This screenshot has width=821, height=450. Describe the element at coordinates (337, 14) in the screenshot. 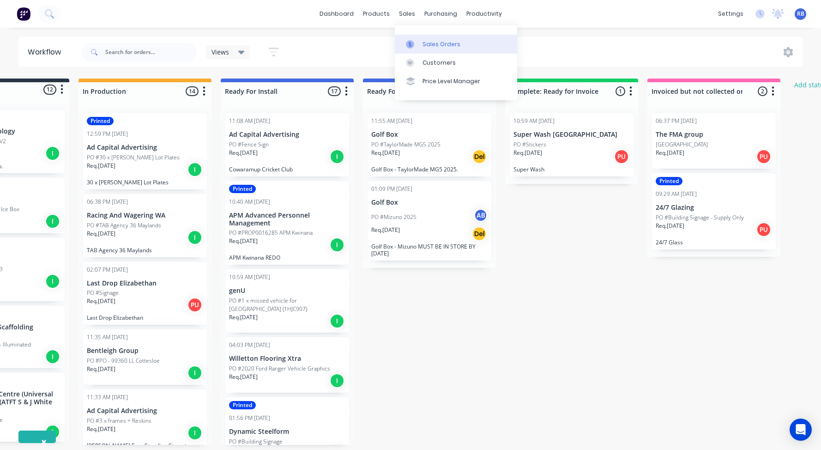

I see `a: dashboard` at that location.